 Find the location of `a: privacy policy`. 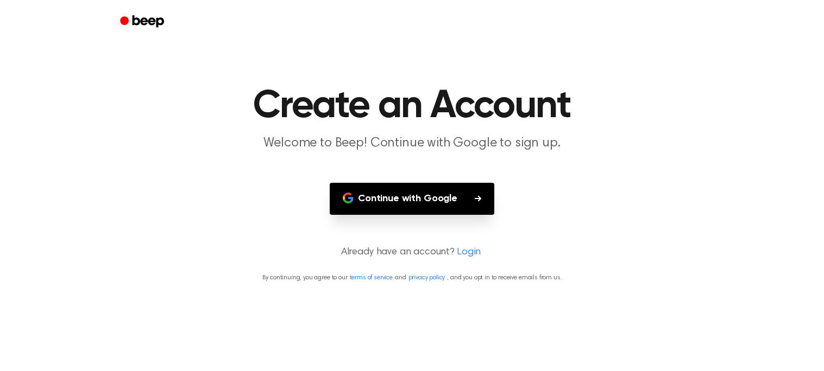

a: privacy policy is located at coordinates (427, 278).